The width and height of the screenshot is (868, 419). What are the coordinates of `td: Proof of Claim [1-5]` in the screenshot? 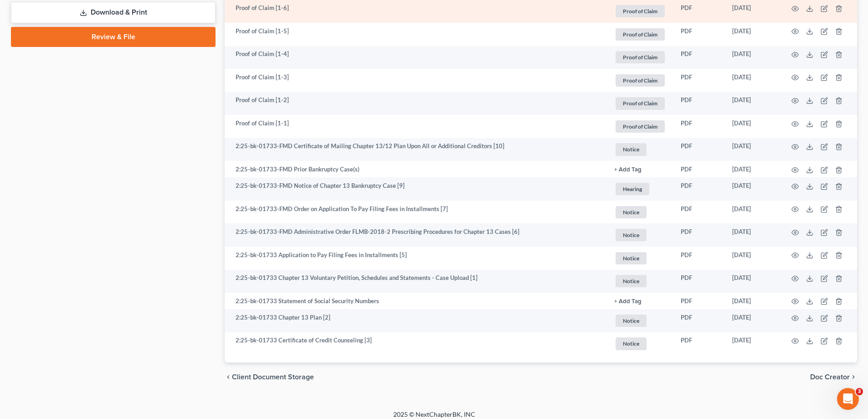 It's located at (416, 34).